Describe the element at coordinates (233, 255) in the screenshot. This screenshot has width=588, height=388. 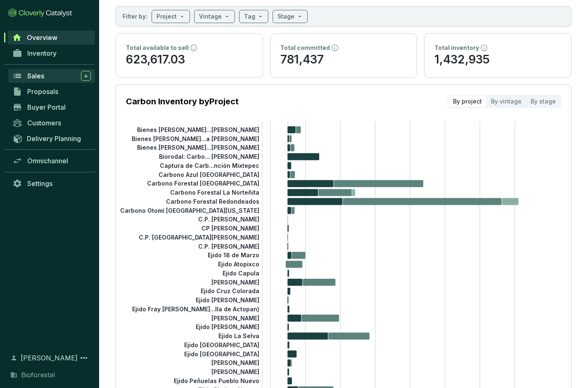
I see `tspan: Ejido 18 de Marzo` at that location.